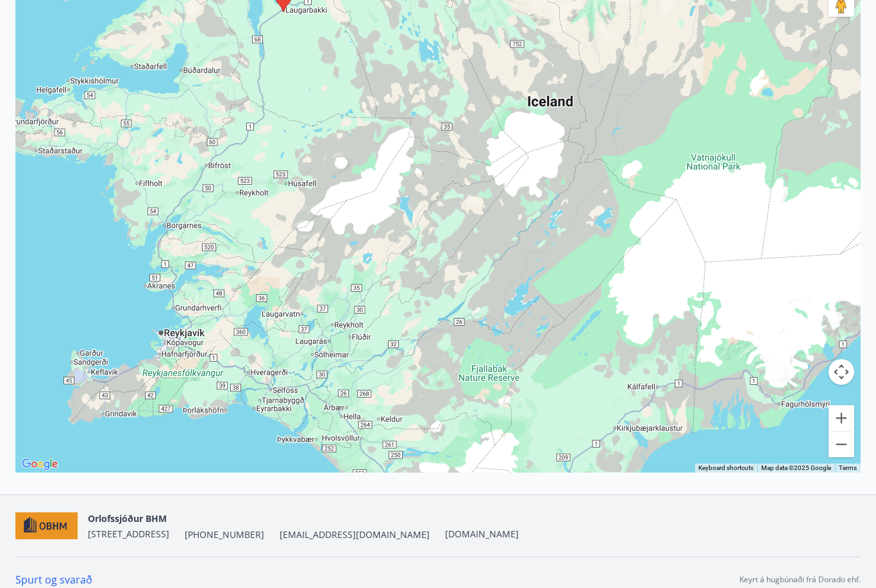  I want to click on span: Map data ©2025 Google, so click(796, 467).